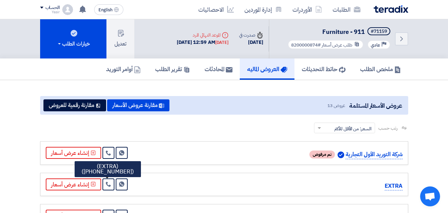 The image size is (448, 213). I want to click on span: عادي, so click(375, 45).